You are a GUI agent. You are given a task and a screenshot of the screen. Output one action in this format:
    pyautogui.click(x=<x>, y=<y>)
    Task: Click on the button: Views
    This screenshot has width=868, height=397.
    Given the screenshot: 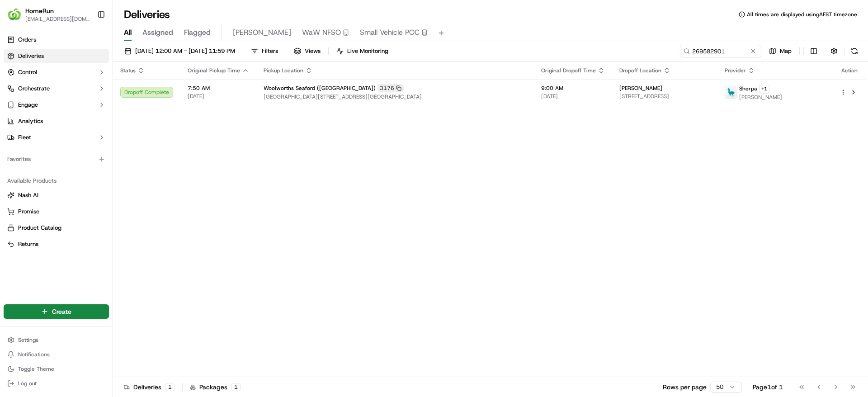 What is the action you would take?
    pyautogui.click(x=307, y=51)
    